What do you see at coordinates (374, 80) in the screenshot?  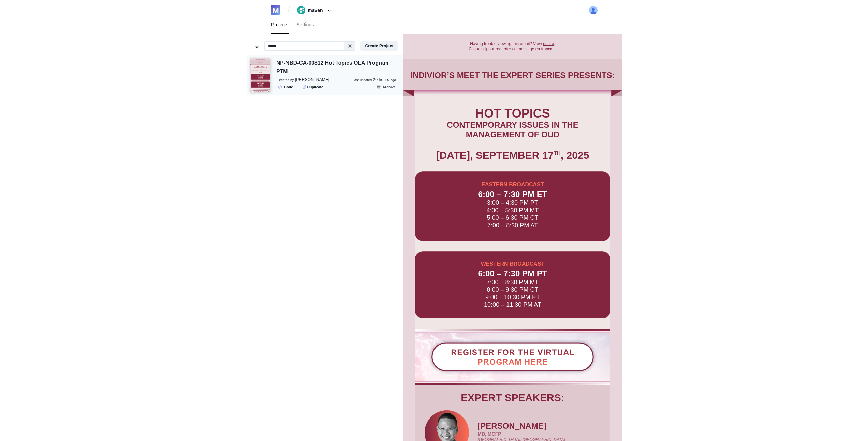 I see `a: Last updated 20 hours ago` at bounding box center [374, 80].